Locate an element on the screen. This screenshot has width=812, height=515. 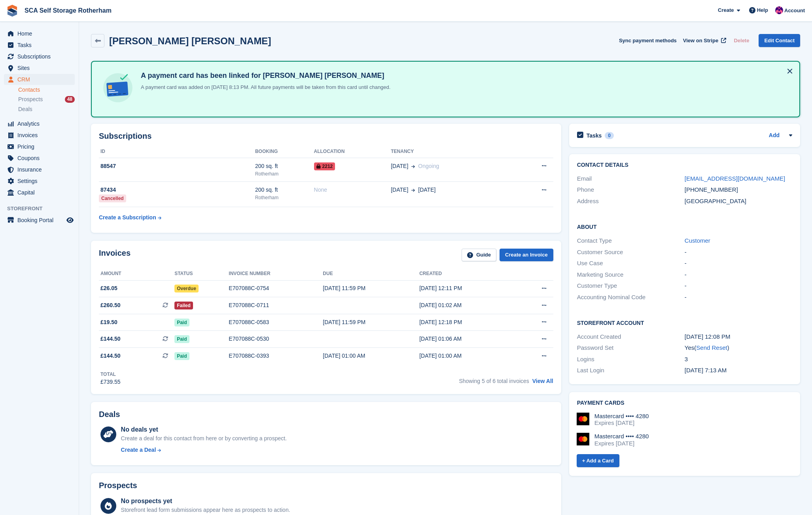
div: Create a Subscription is located at coordinates (127, 218).